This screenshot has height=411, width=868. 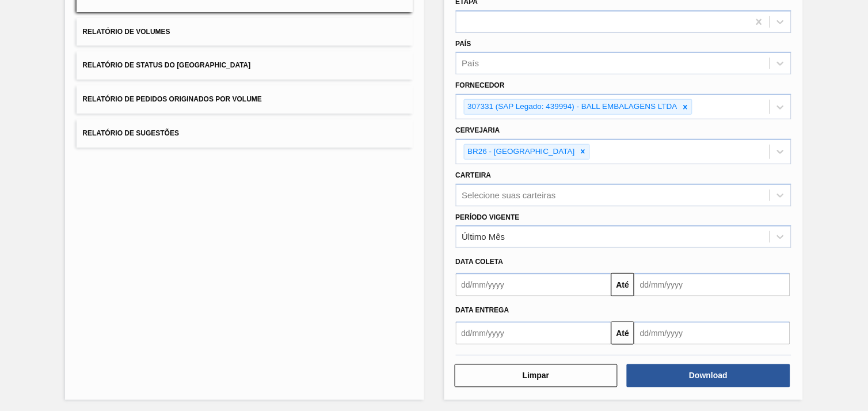 What do you see at coordinates (474, 175) in the screenshot?
I see `label: Carteira` at bounding box center [474, 175].